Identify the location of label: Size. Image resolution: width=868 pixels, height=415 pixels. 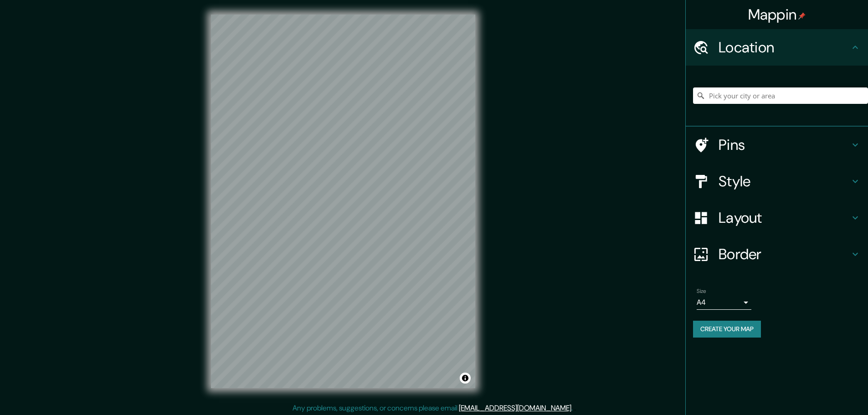
(701, 291).